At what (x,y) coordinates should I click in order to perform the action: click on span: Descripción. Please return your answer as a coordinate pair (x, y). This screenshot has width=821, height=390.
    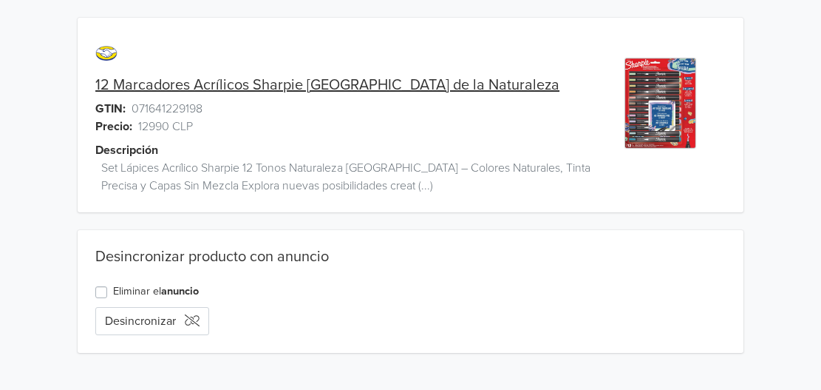
    Looking at the image, I should click on (126, 150).